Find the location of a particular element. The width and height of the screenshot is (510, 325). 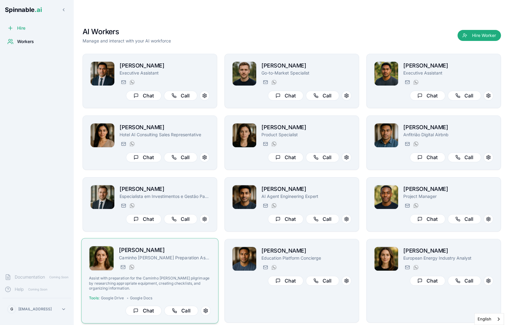

span: Workers is located at coordinates (25, 42).